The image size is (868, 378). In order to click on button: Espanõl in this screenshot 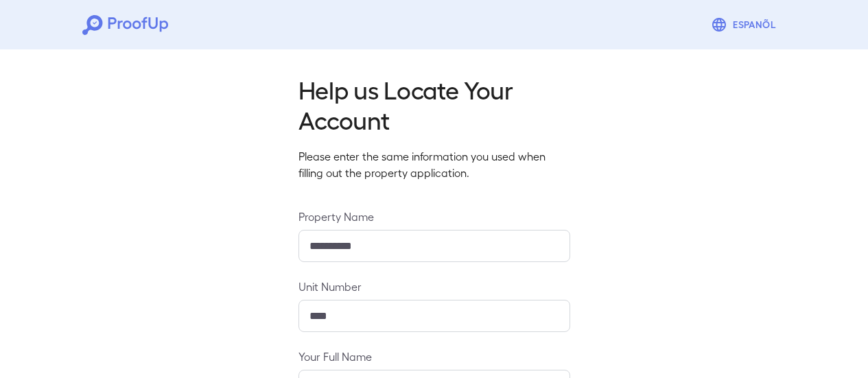, I will do `click(745, 25)`.